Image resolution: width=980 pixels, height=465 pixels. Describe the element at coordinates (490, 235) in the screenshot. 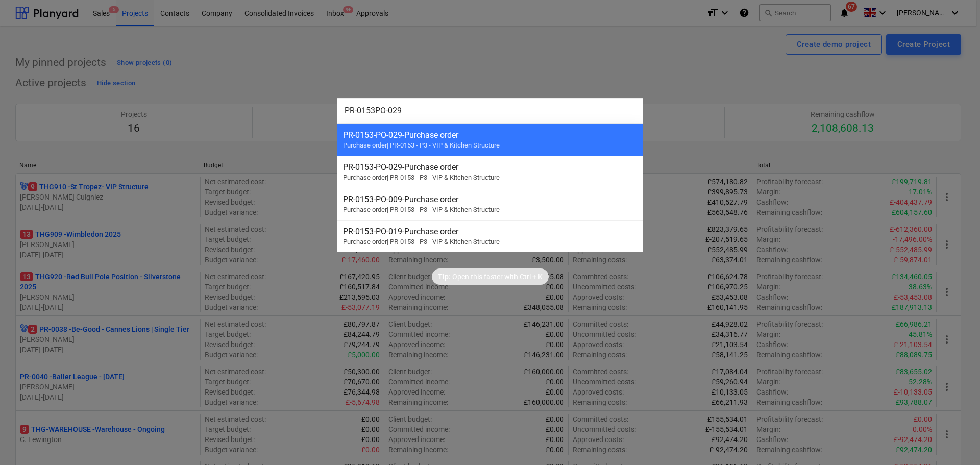

I see `div: PR-0153-PO-019-Purchase orderPurchase order| PR-0153 - P3 - VIP & Kitchen Structure` at that location.